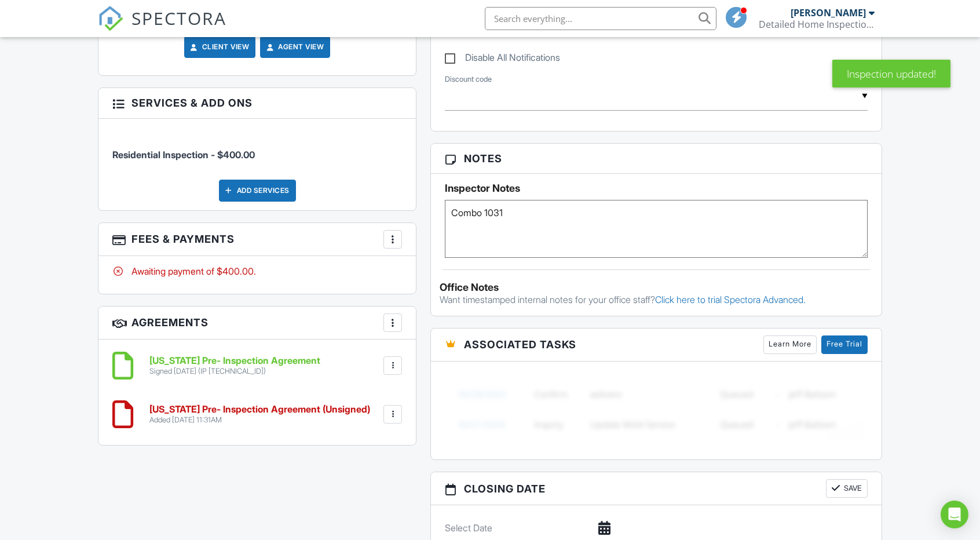  I want to click on a: Client View, so click(219, 47).